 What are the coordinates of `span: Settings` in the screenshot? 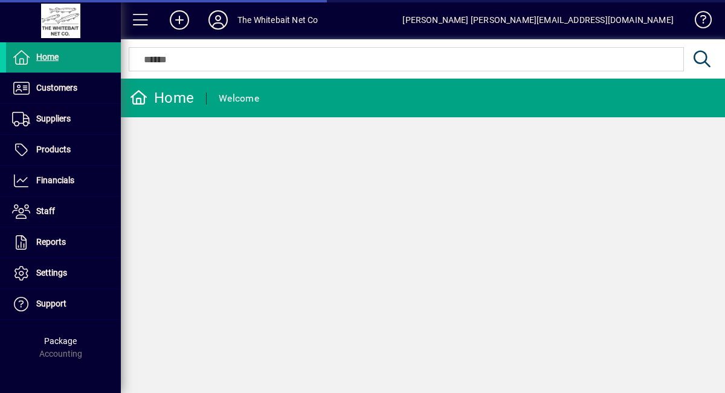 It's located at (51, 272).